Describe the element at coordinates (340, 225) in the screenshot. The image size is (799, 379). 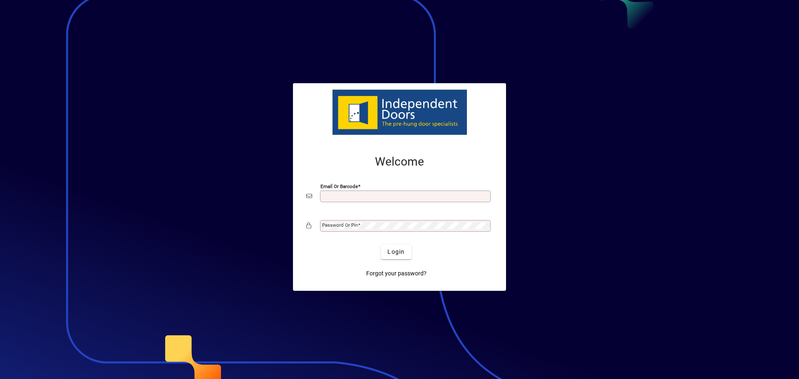
I see `mat-label: Password or Pin` at that location.